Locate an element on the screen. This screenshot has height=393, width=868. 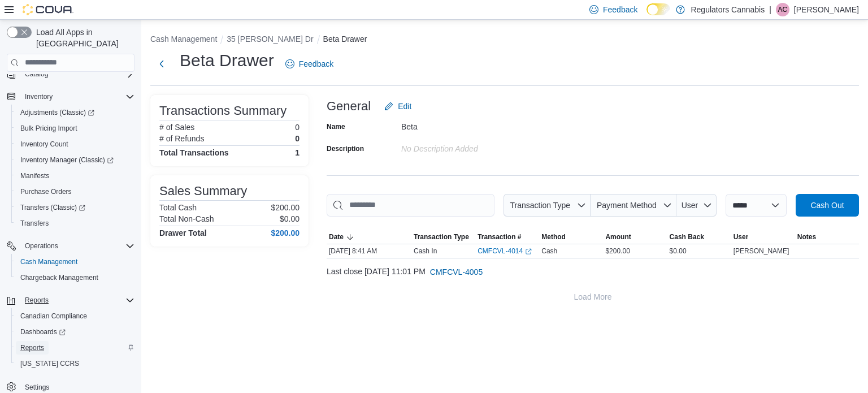
button: Beta Drawer is located at coordinates (345, 39).